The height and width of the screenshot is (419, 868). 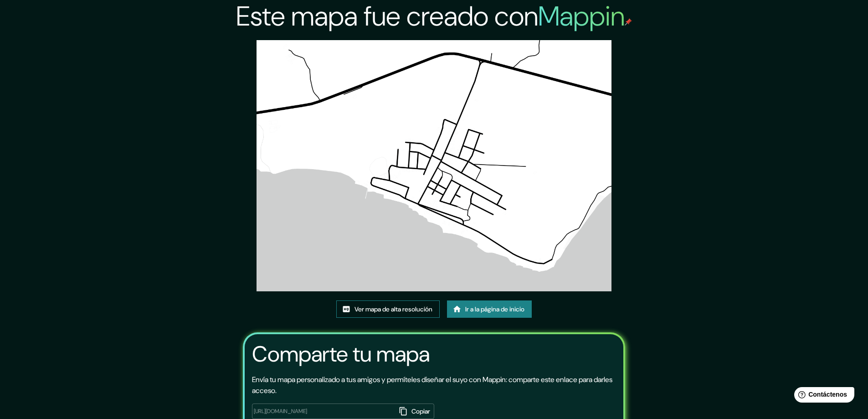 What do you see at coordinates (629, 22) in the screenshot?
I see `img: pin de mapeo` at bounding box center [629, 22].